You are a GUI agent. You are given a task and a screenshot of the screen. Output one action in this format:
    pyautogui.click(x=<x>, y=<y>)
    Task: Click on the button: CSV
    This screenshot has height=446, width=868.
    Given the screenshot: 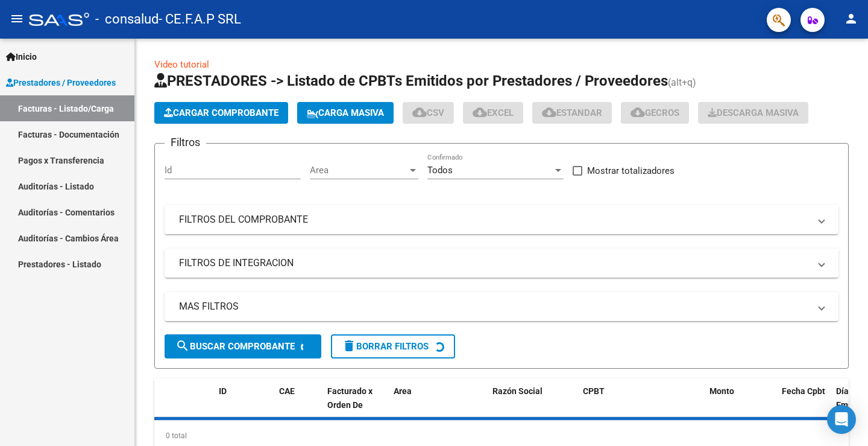 What is the action you would take?
    pyautogui.click(x=428, y=113)
    